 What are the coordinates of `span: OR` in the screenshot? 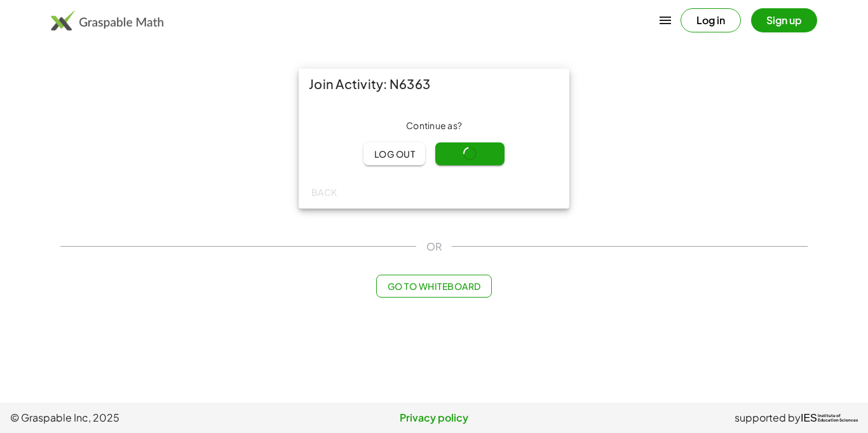 It's located at (434, 247).